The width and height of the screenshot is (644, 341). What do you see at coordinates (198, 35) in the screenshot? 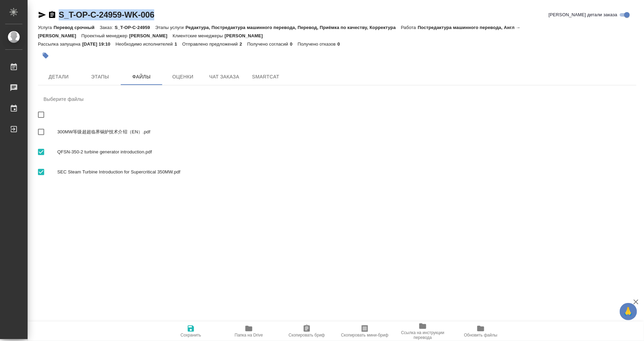
I see `p: Клиентские менеджеры` at bounding box center [198, 35].